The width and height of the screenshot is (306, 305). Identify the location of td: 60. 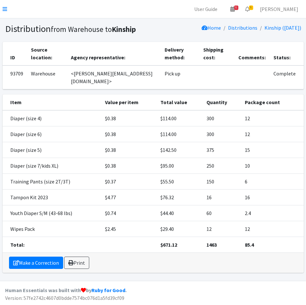
(222, 213).